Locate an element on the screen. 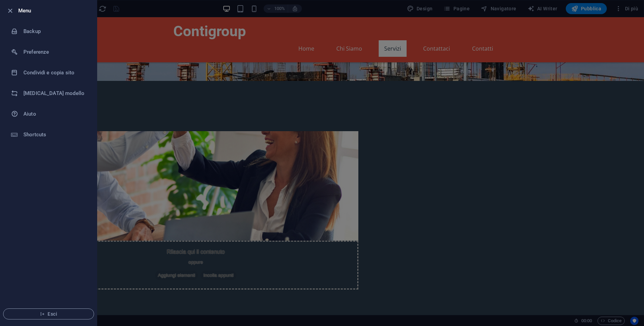 Image resolution: width=644 pixels, height=326 pixels. span: Esci is located at coordinates (49, 314).